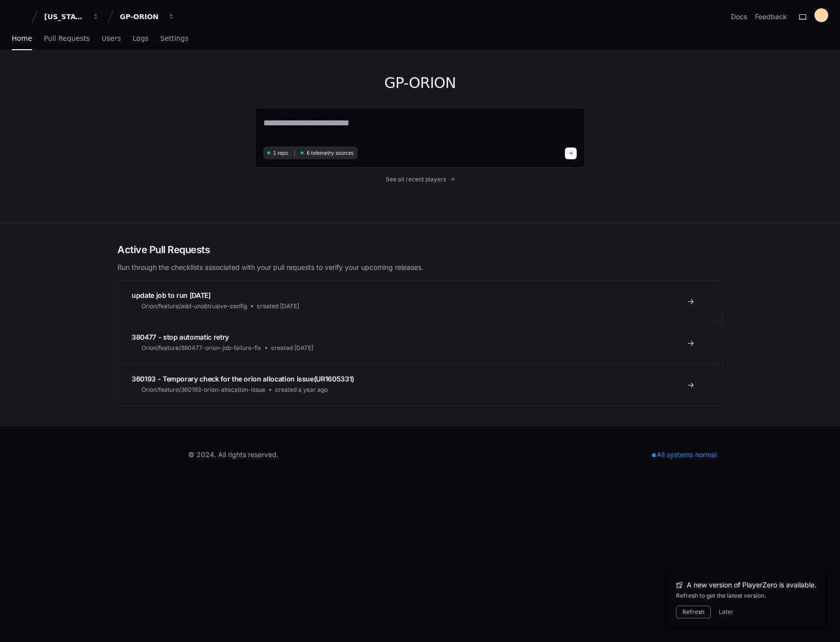  What do you see at coordinates (739, 17) in the screenshot?
I see `a: Docs` at bounding box center [739, 17].